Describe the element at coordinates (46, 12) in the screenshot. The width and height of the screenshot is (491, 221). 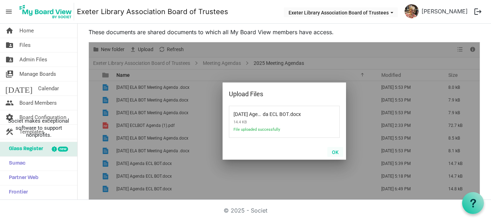
I see `img: My Board View Logo` at that location.